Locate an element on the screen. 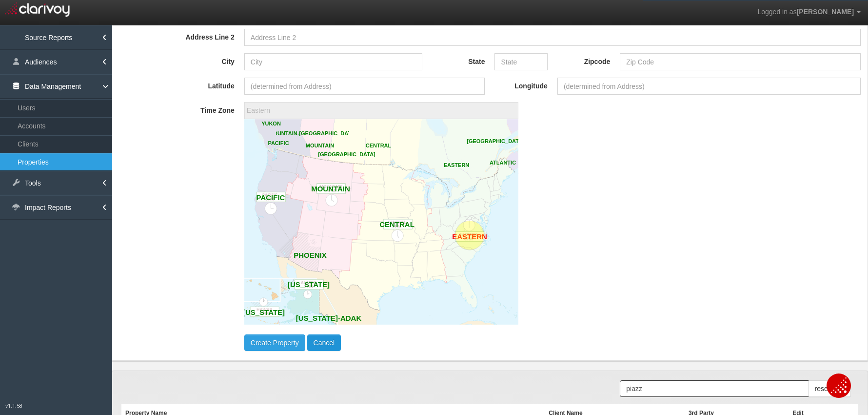 The height and width of the screenshot is (415, 868). text: EASTERN is located at coordinates (470, 236).